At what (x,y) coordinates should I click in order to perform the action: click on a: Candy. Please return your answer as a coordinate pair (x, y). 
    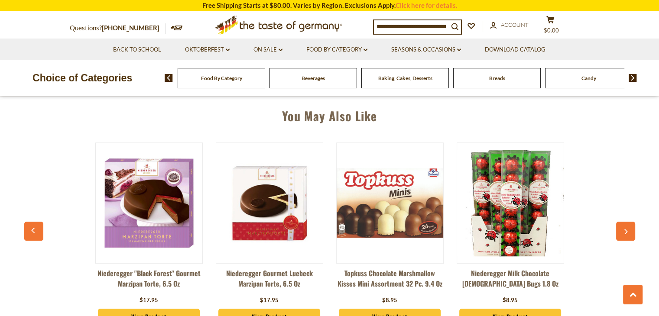
    Looking at the image, I should click on (589, 78).